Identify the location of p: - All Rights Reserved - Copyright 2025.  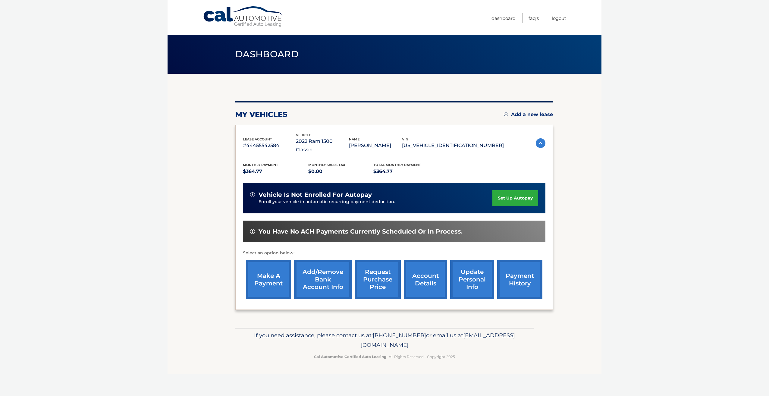
(384, 356).